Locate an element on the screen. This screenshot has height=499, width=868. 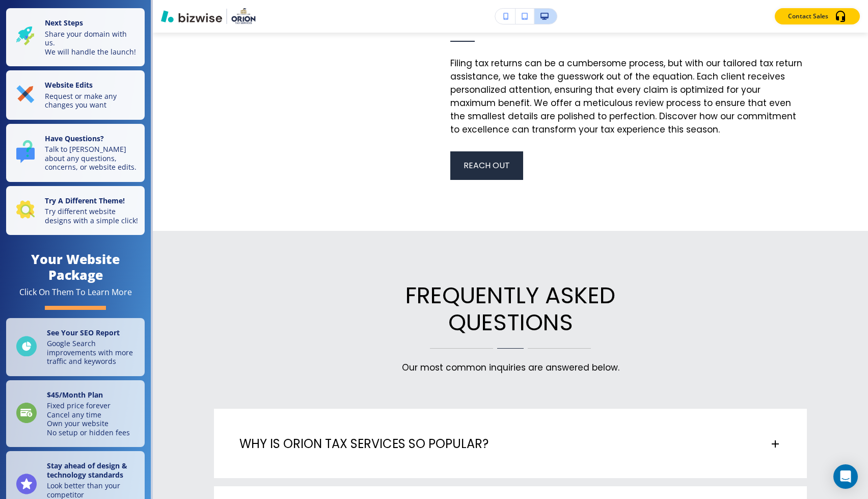
strong: Try A Different Theme! is located at coordinates (84, 200).